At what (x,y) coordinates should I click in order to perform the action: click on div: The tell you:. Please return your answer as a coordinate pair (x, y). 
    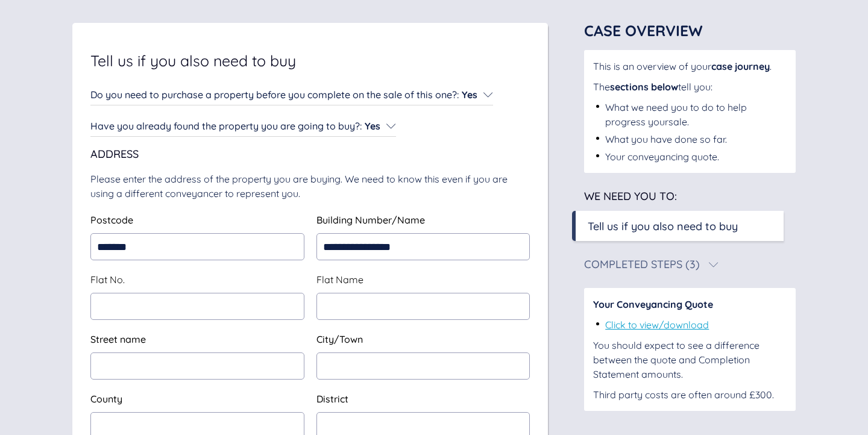
    Looking at the image, I should click on (690, 87).